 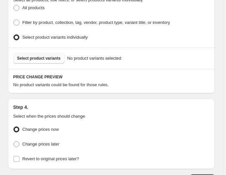 What do you see at coordinates (33, 8) in the screenshot?
I see `span: All products` at bounding box center [33, 8].